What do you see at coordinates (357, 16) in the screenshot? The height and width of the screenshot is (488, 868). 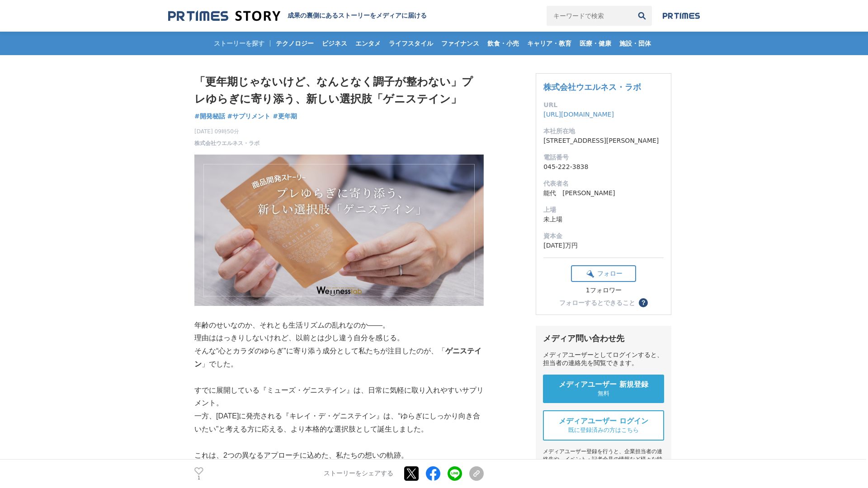 I see `h2: 成果の裏側にあるストーリーをメディアに届ける` at bounding box center [357, 16].